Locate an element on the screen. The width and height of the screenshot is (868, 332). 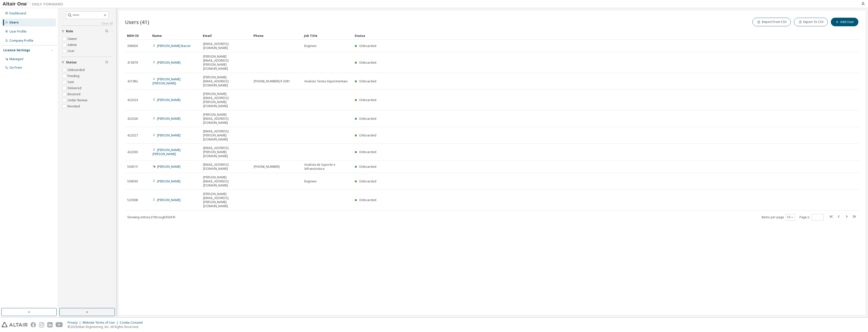
button: Import From CSV is located at coordinates (771, 22).